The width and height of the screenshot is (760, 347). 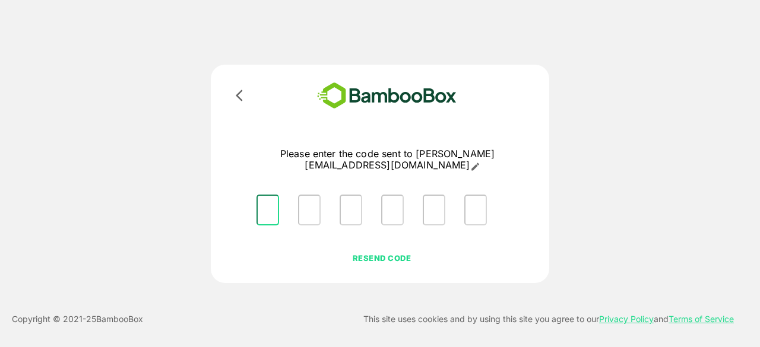 I want to click on input: Please enter OTP character 1, so click(x=268, y=210).